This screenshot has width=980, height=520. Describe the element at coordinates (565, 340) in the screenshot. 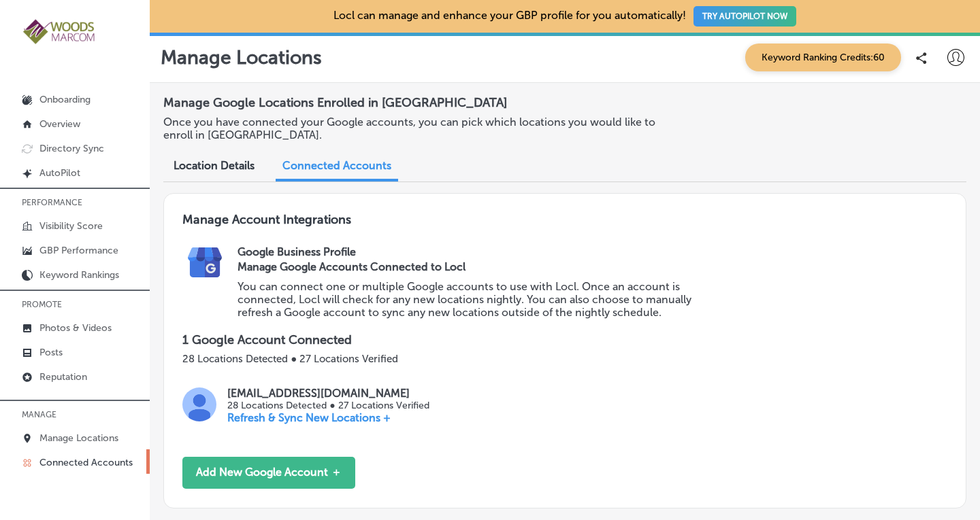

I see `p: 1 Google Account Connected` at that location.